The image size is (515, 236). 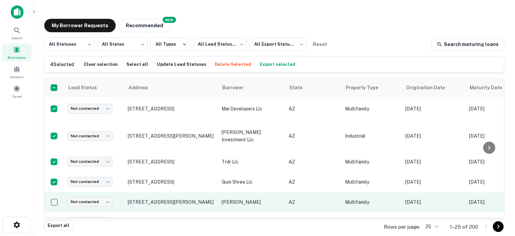 I want to click on div: Search, so click(x=17, y=33).